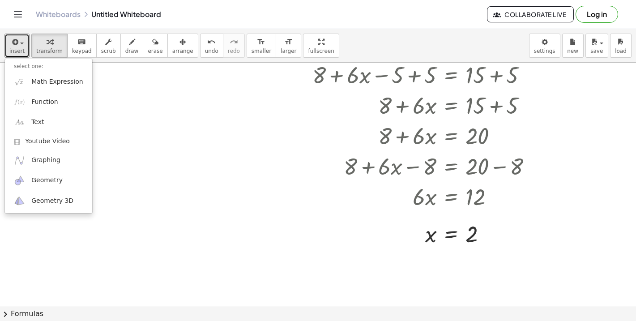 This screenshot has height=321, width=636. Describe the element at coordinates (155, 51) in the screenshot. I see `span: erase` at that location.